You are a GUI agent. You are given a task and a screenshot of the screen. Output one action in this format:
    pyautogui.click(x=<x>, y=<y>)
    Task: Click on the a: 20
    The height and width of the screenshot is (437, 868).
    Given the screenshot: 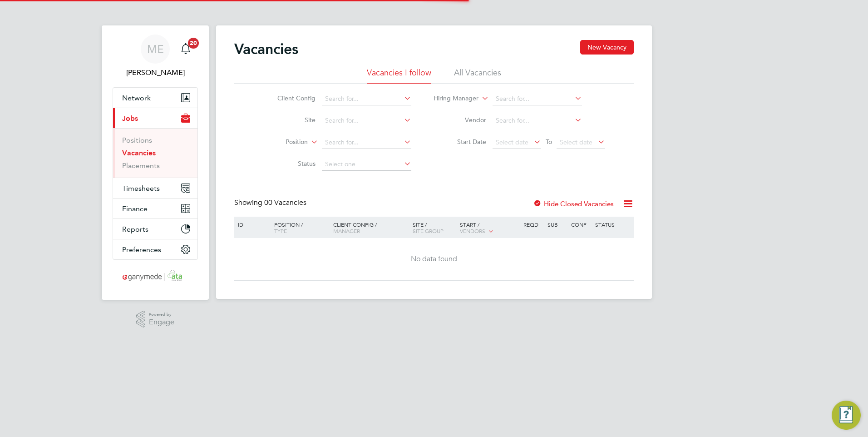 What is the action you would take?
    pyautogui.click(x=186, y=49)
    